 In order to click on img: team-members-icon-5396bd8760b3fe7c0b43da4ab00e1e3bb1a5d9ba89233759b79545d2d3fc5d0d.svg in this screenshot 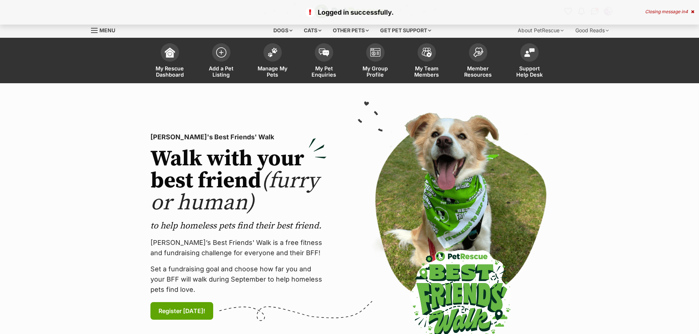, I will do `click(426, 52)`.